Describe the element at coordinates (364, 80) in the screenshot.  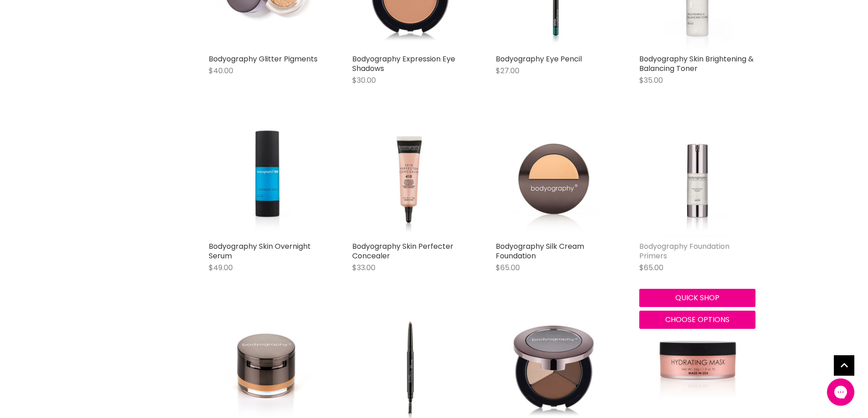
I see `span: $30.00` at that location.